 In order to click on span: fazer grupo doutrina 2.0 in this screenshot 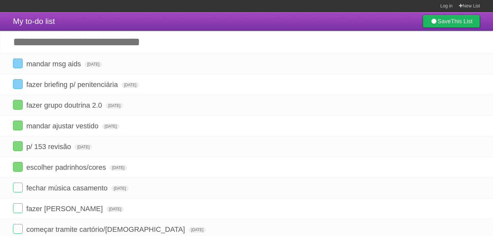, I will do `click(65, 105)`.